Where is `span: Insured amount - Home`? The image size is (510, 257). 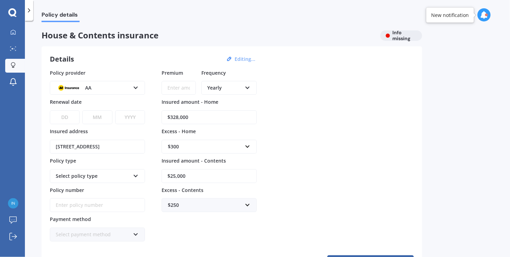
span: Insured amount - Home is located at coordinates (190, 102).